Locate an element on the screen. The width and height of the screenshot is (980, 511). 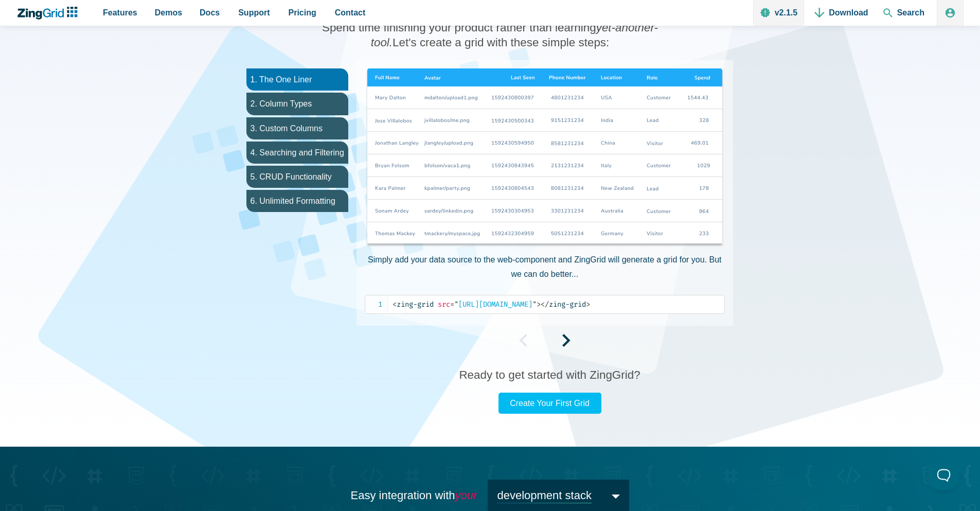
span: Easy integration with is located at coordinates (414, 495).